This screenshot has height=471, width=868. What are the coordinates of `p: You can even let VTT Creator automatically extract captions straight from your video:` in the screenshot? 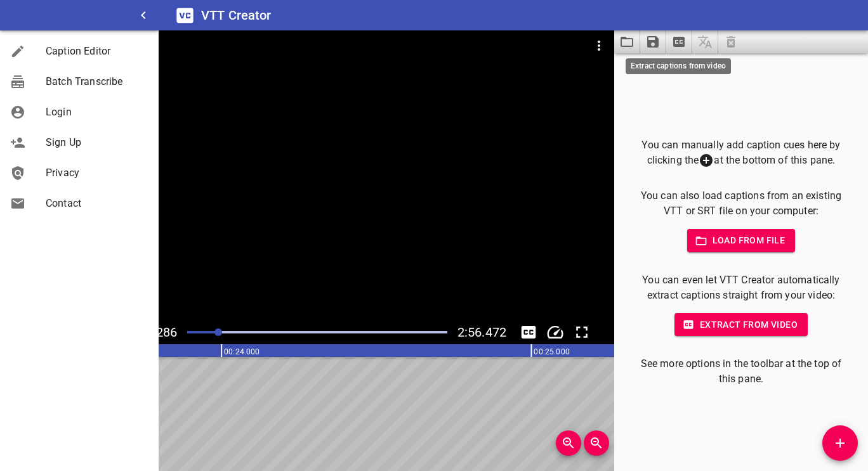 It's located at (741, 288).